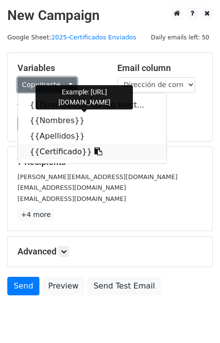 The image size is (220, 343). I want to click on span: Daily emails left: 50, so click(180, 37).